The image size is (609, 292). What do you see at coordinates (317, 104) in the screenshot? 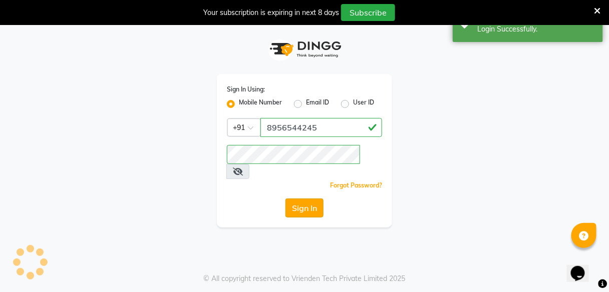
I see `label: Email ID` at bounding box center [317, 104].